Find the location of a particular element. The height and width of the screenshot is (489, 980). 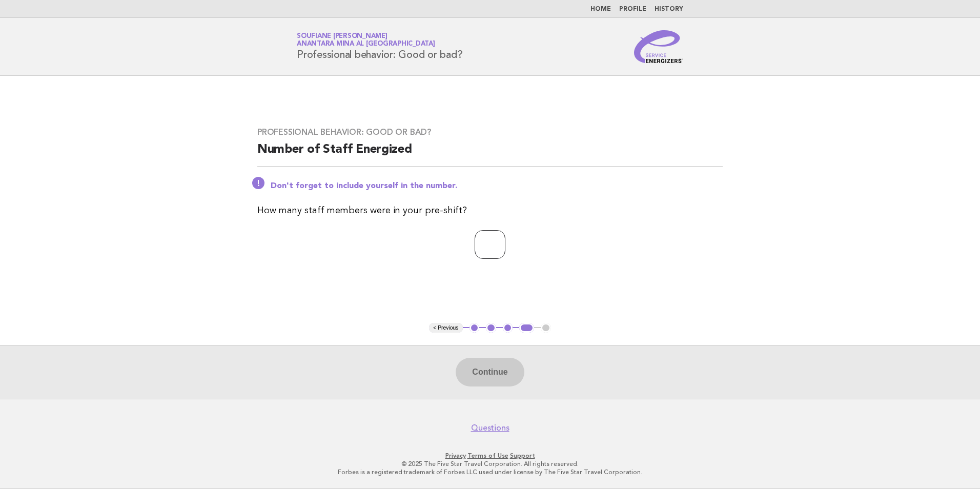

a: Profile is located at coordinates (633, 9).